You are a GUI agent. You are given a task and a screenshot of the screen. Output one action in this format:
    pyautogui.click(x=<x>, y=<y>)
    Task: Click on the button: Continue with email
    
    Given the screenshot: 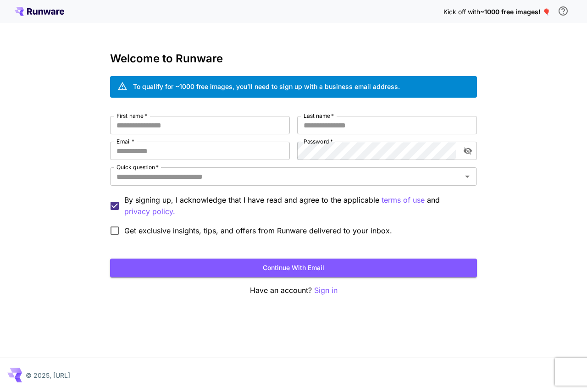 What is the action you would take?
    pyautogui.click(x=293, y=268)
    